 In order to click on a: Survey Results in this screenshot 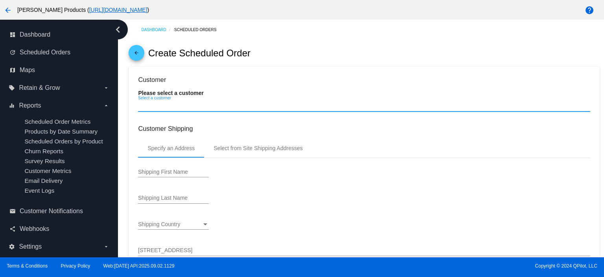, I will do `click(44, 161)`.